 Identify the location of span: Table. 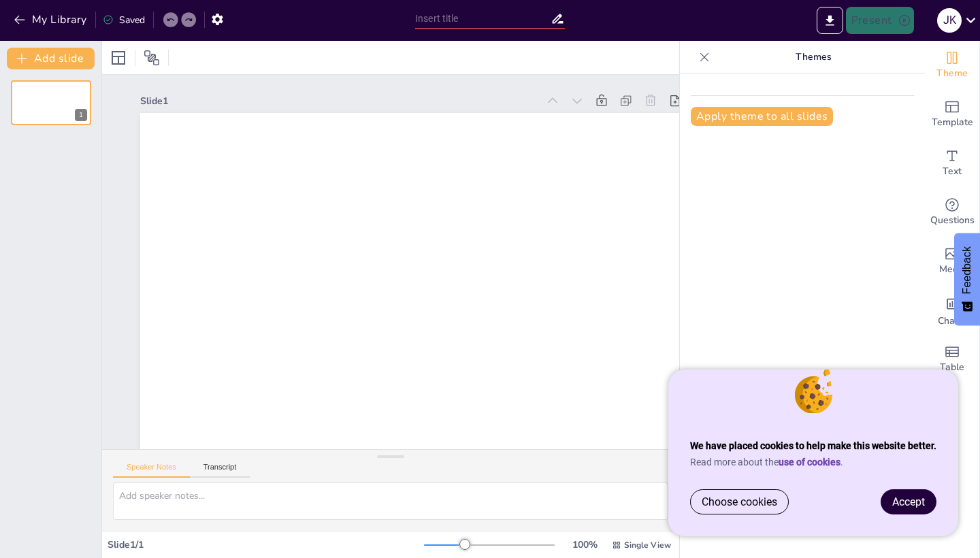
(953, 367).